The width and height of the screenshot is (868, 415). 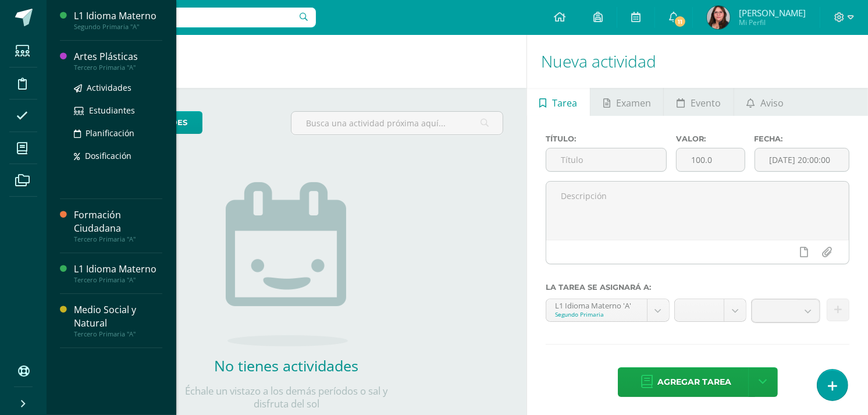 I want to click on a: L1 Idioma Materno 'A'Segundo Primaria, so click(x=608, y=310).